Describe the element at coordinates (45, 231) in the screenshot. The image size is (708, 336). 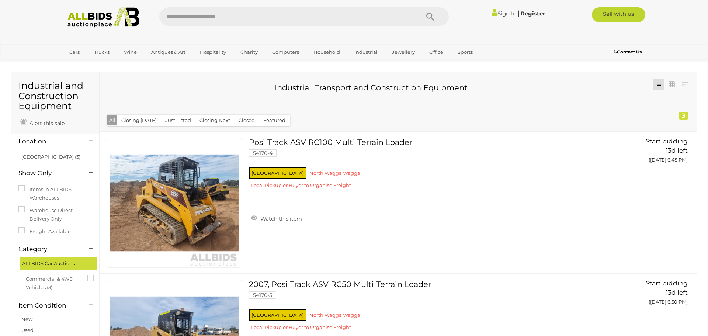
I see `label: Freight Available` at that location.